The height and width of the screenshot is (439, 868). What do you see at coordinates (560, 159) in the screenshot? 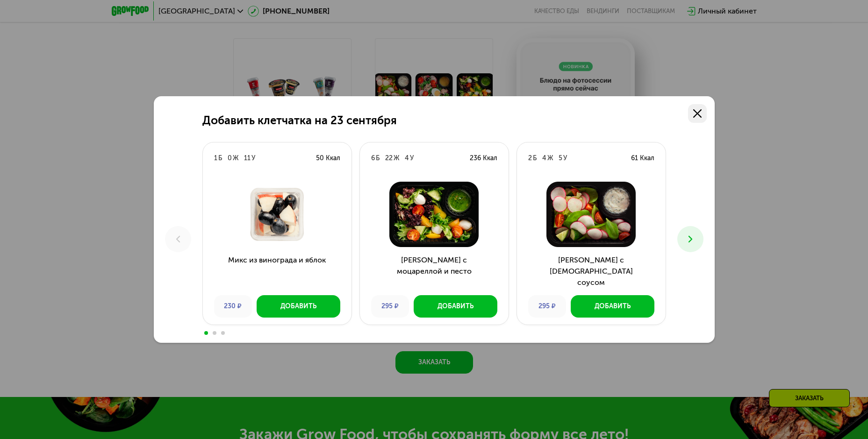
I see `div: 5` at bounding box center [560, 159].